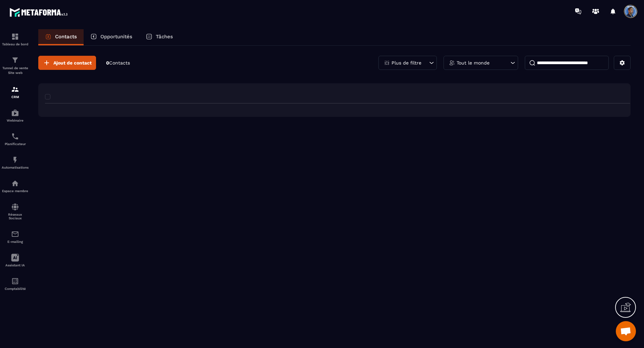  I want to click on p: Réseaux Sociaux, so click(15, 216).